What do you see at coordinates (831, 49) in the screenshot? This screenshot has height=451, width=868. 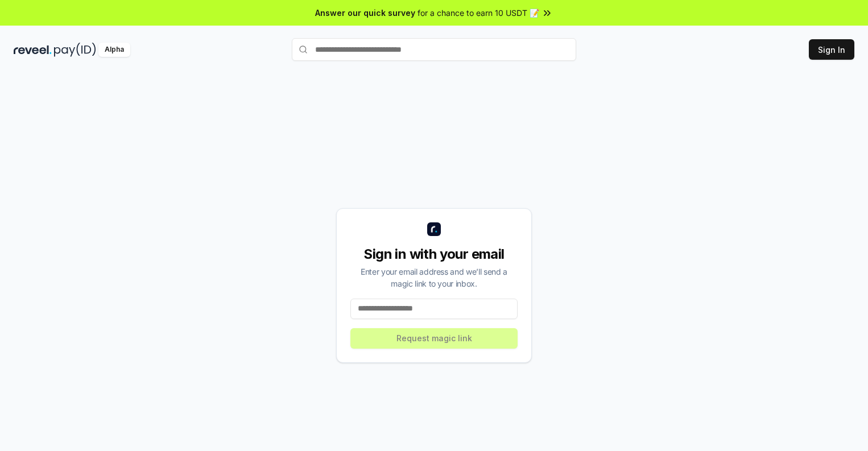 I see `button: Sign In` at bounding box center [831, 49].